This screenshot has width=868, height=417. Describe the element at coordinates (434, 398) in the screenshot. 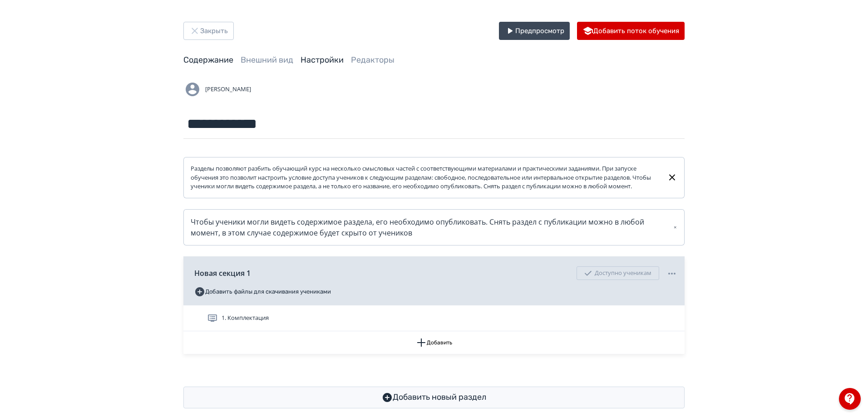

I see `button: Добавить новый раздел` at that location.